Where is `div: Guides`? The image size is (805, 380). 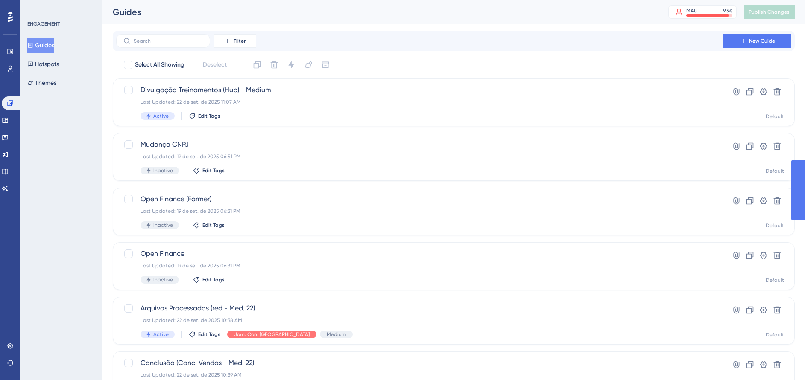
div: Guides is located at coordinates (380, 12).